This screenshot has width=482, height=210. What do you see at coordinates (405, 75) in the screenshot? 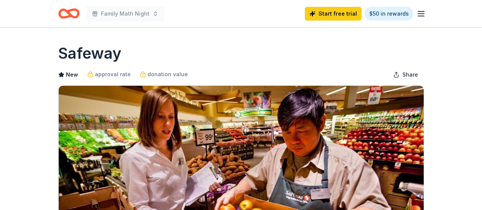
I see `button: Share` at bounding box center [405, 75].